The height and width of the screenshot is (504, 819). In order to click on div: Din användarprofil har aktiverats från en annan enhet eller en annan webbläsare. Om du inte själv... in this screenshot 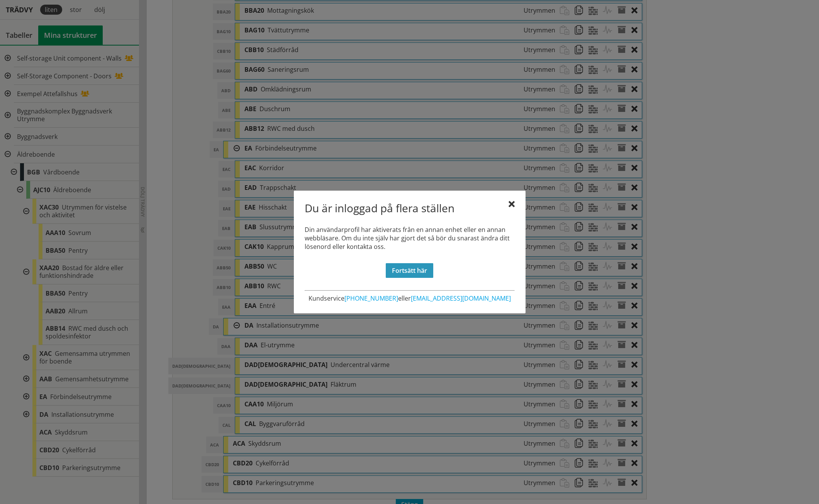, I will do `click(410, 238)`.